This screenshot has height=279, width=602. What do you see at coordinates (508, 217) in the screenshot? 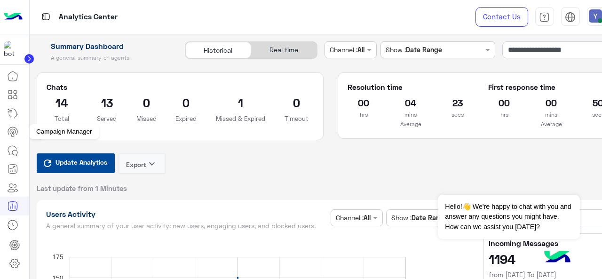
I see `span: Hello!👋 We're happy to chat with you and answer any questions you might have. How can we assist y...` at bounding box center [508, 217].